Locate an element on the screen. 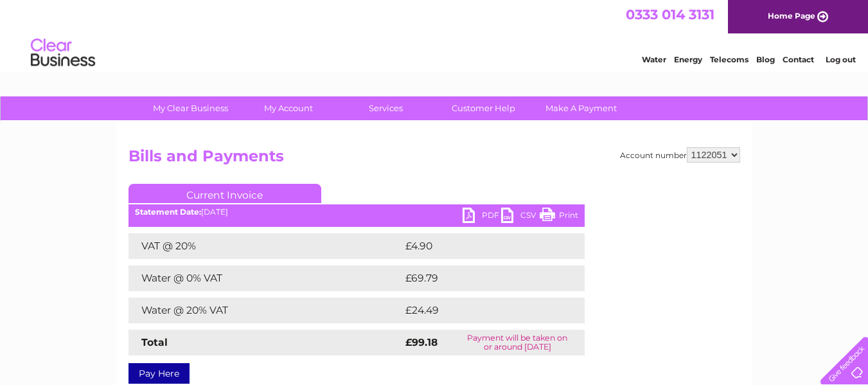  a: CSV is located at coordinates (521, 217).